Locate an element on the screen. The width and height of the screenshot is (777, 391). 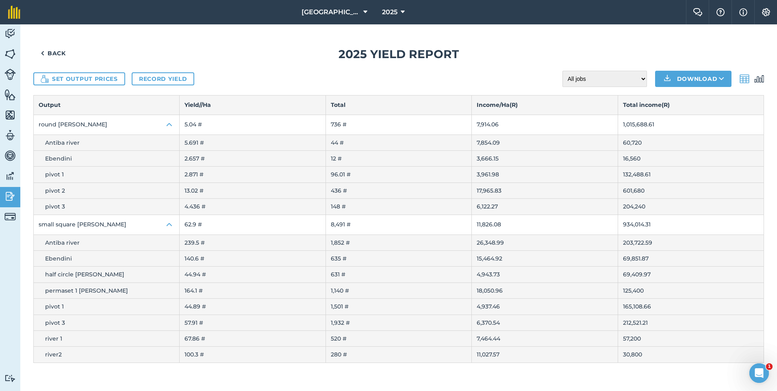
td: 1,932 # is located at coordinates (398, 322).